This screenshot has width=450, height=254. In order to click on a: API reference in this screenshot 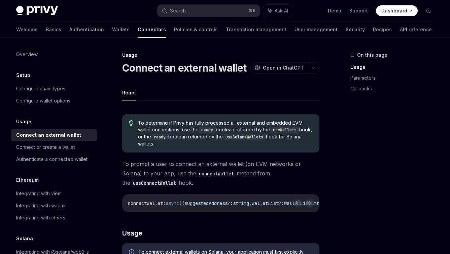, I will do `click(416, 30)`.